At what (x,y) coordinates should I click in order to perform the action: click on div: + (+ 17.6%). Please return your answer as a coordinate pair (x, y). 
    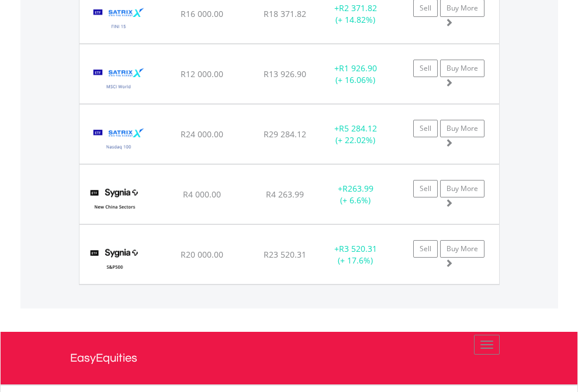
    Looking at the image, I should click on (356, 255).